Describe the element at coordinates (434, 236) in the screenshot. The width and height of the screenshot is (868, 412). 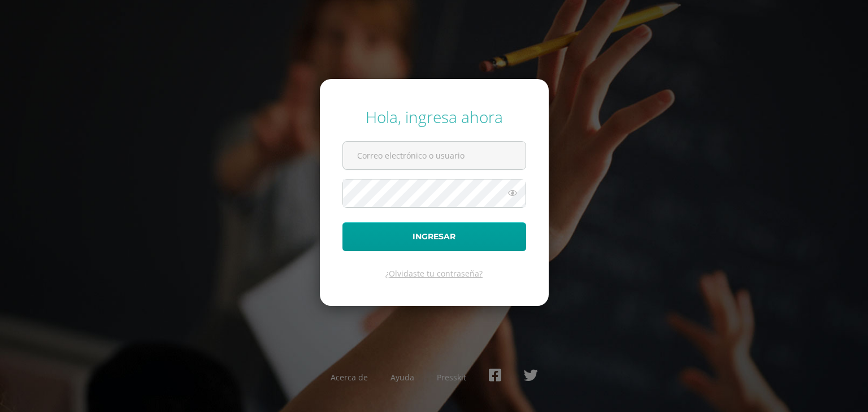
I see `button: Ingresar` at that location.